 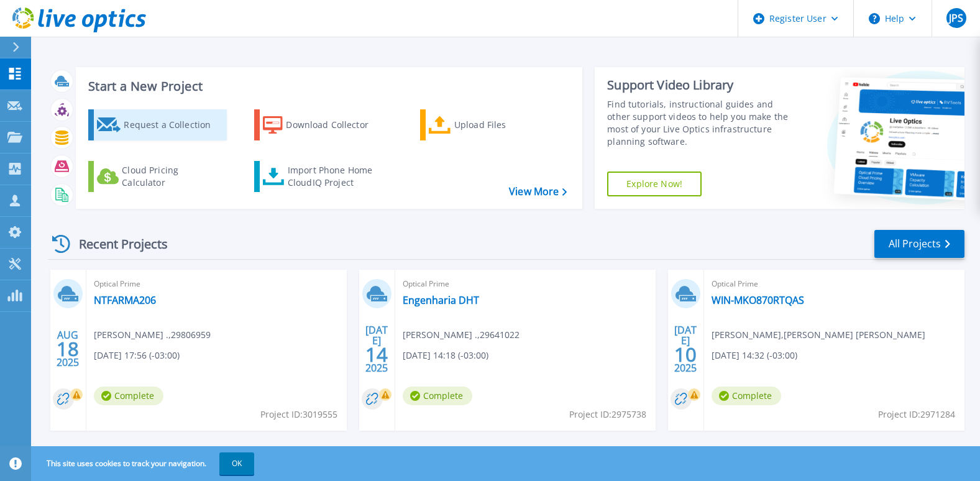 What do you see at coordinates (920, 243) in the screenshot?
I see `a: All Projects` at bounding box center [920, 243].